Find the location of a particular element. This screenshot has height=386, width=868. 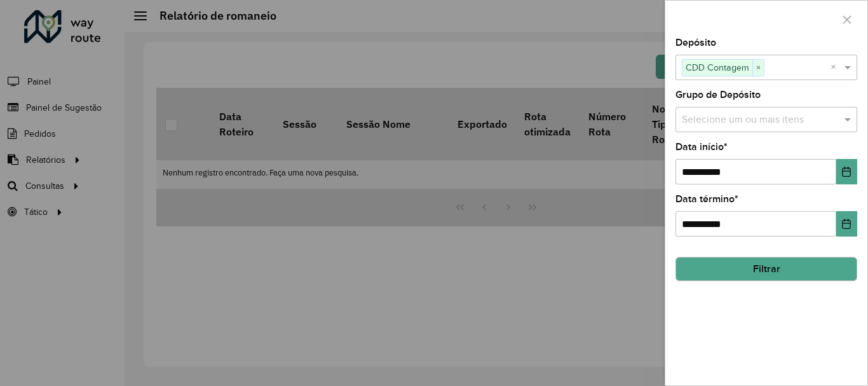

span: Clear all is located at coordinates (836, 68).